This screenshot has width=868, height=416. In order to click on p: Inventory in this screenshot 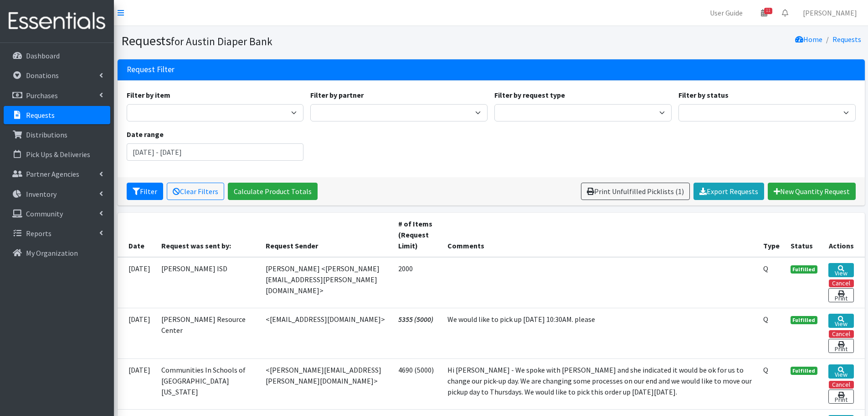, I will do `click(41, 194)`.